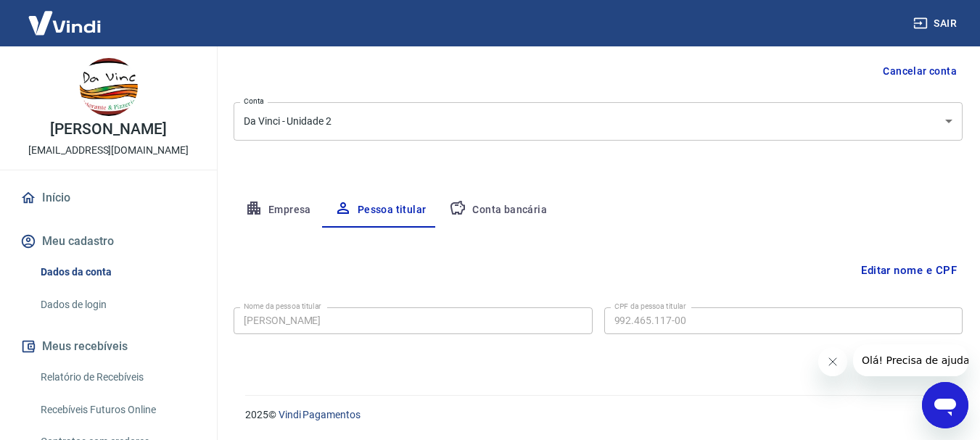 The height and width of the screenshot is (440, 980). I want to click on a: Relatório de Recebíveis, so click(117, 377).